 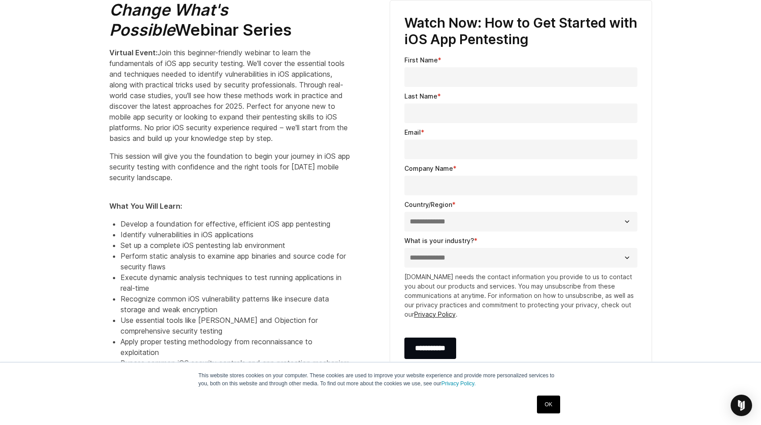 I want to click on a: OK, so click(x=548, y=405).